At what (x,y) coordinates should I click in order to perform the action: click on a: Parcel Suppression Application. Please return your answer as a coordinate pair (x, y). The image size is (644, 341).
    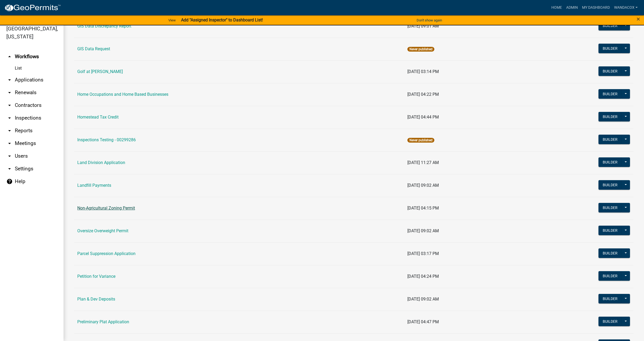
    Looking at the image, I should click on (106, 254).